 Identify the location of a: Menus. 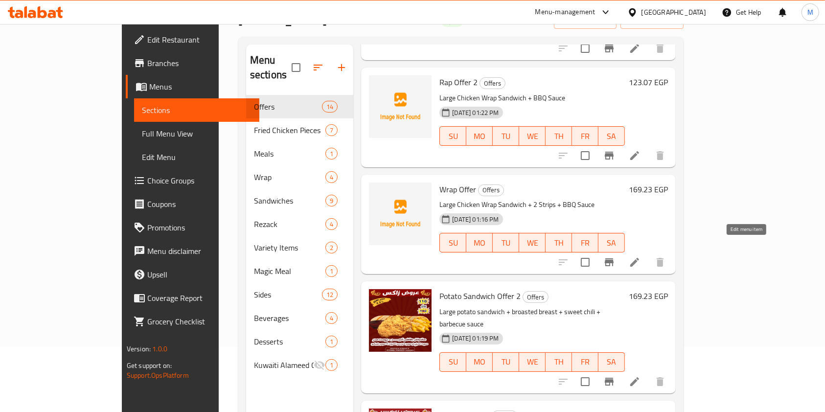
(193, 87).